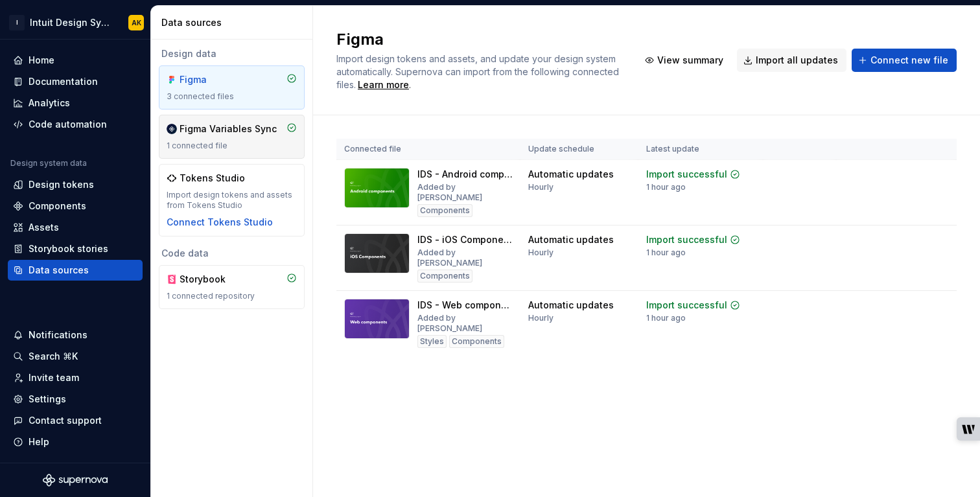 This screenshot has width=980, height=497. I want to click on div: 3 connected files, so click(232, 97).